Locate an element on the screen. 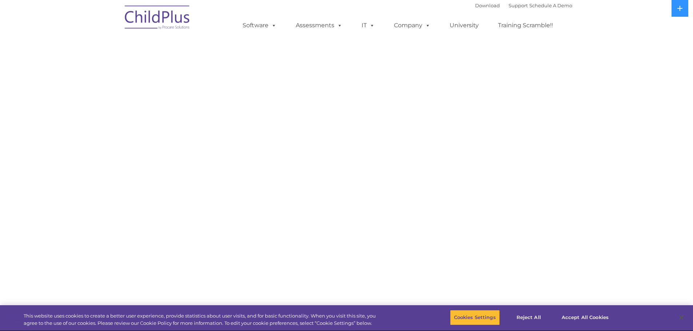 Image resolution: width=693 pixels, height=331 pixels. a: IT is located at coordinates (368, 25).